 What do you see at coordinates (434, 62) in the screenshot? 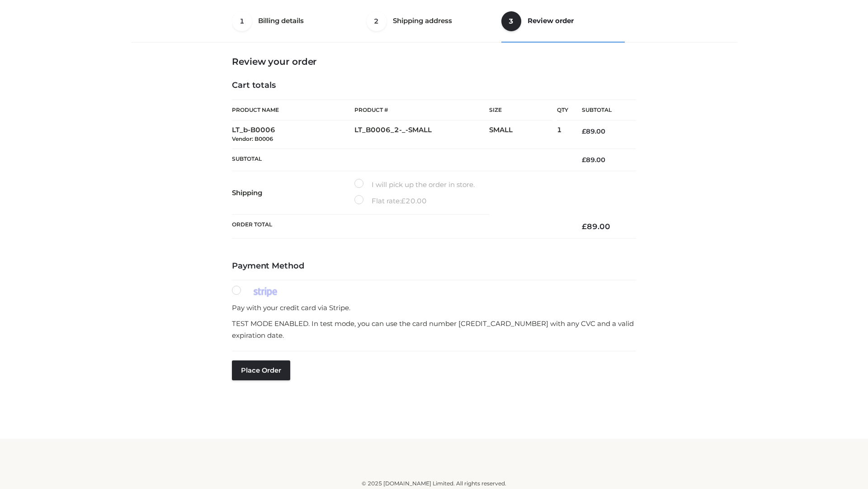
I see `h3: Review your order` at bounding box center [434, 62].